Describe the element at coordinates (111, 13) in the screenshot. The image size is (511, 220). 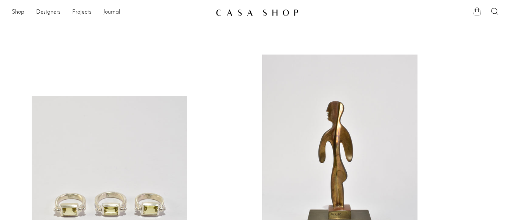
I see `ul: NEW HEADER MENU` at that location.